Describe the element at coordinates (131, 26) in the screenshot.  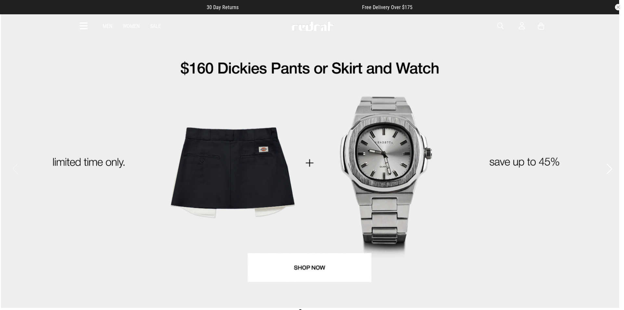
I see `a: Women` at that location.